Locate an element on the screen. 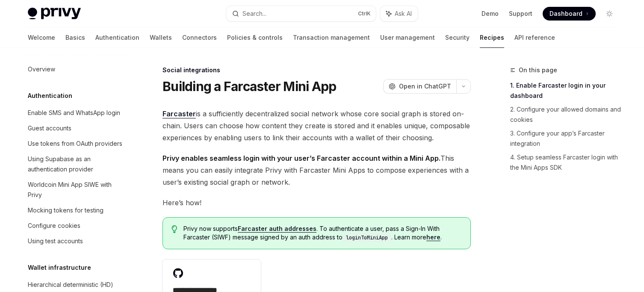  a: 2. Configure your allowed domains and cookies is located at coordinates (567, 114).